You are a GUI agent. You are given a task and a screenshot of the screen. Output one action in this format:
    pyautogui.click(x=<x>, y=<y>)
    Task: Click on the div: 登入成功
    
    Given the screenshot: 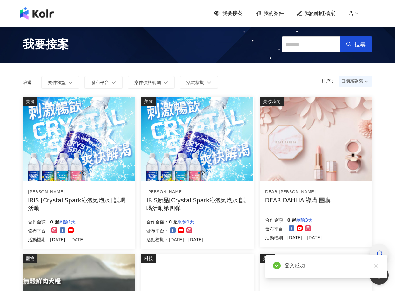 What is the action you would take?
    pyautogui.click(x=332, y=266)
    